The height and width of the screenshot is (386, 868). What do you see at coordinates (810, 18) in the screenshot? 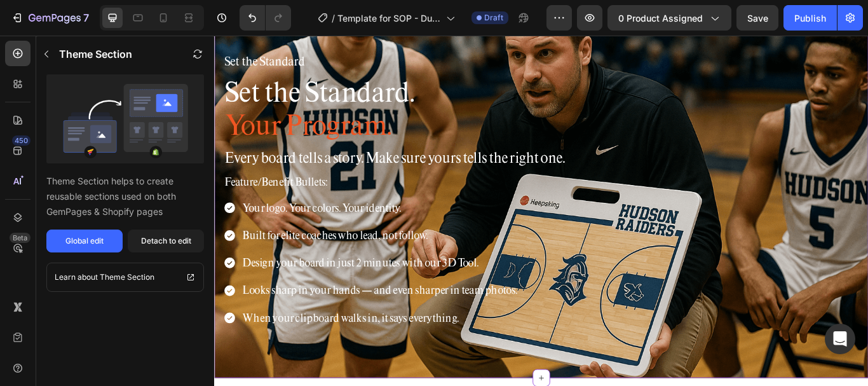
I see `div: Publish` at bounding box center [810, 18].